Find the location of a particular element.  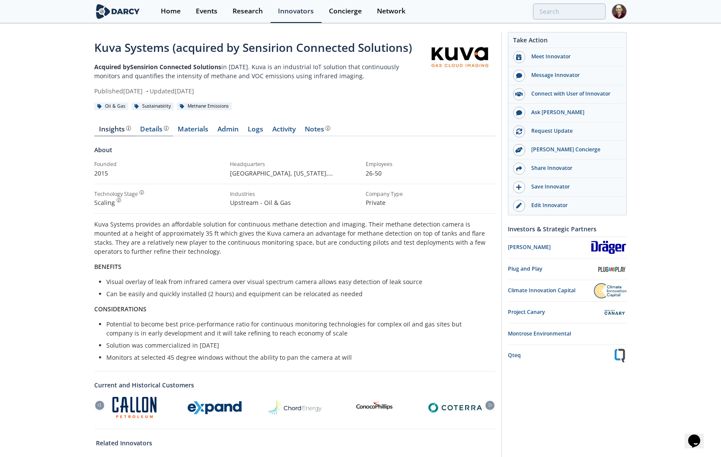

a: Insights is located at coordinates (114, 131).